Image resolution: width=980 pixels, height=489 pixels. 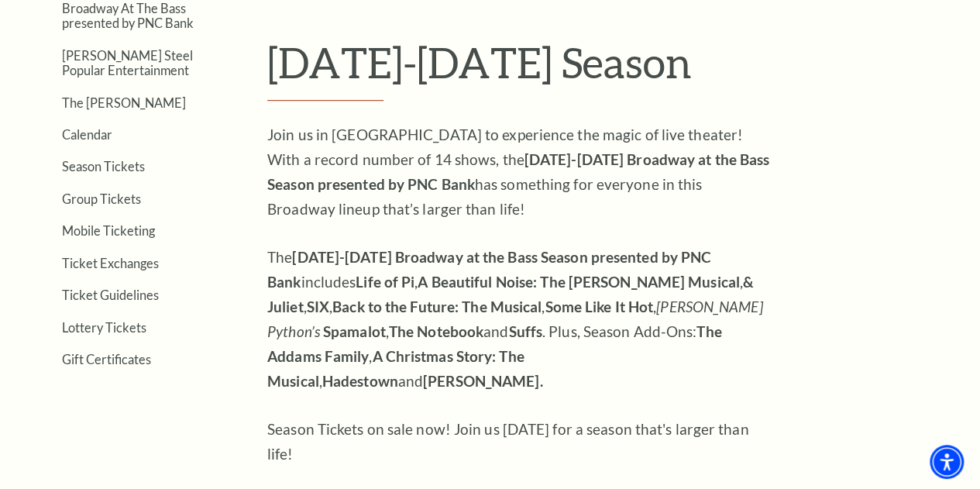 What do you see at coordinates (110, 263) in the screenshot?
I see `a: Ticket Exchanges` at bounding box center [110, 263].